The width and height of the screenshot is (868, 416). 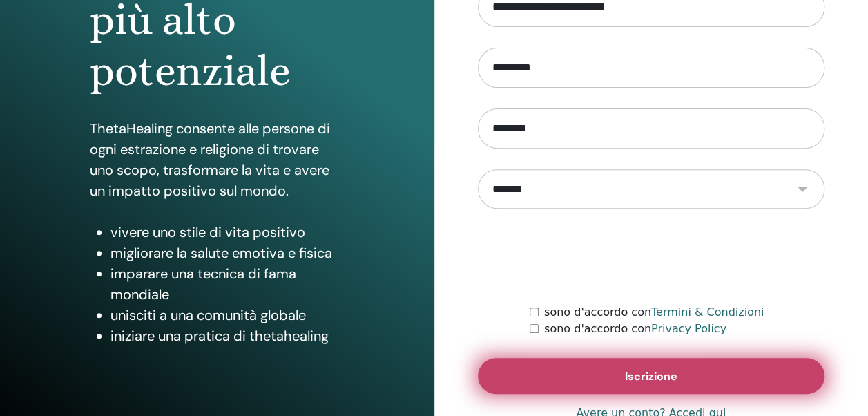 I want to click on span: Iscrizione, so click(x=651, y=375).